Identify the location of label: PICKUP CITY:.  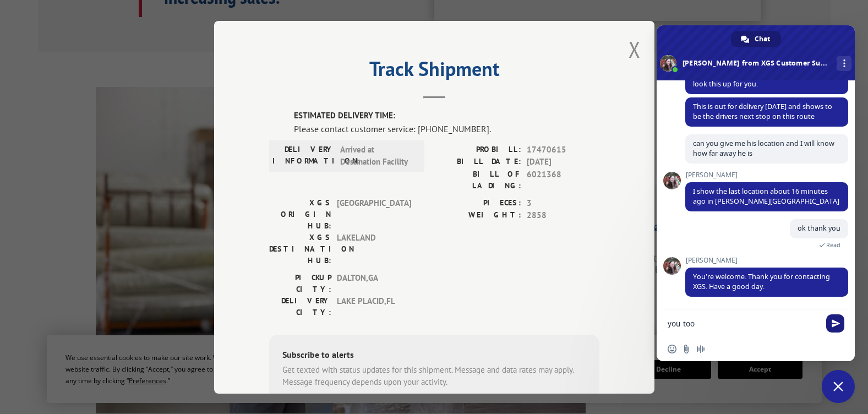
(300, 283).